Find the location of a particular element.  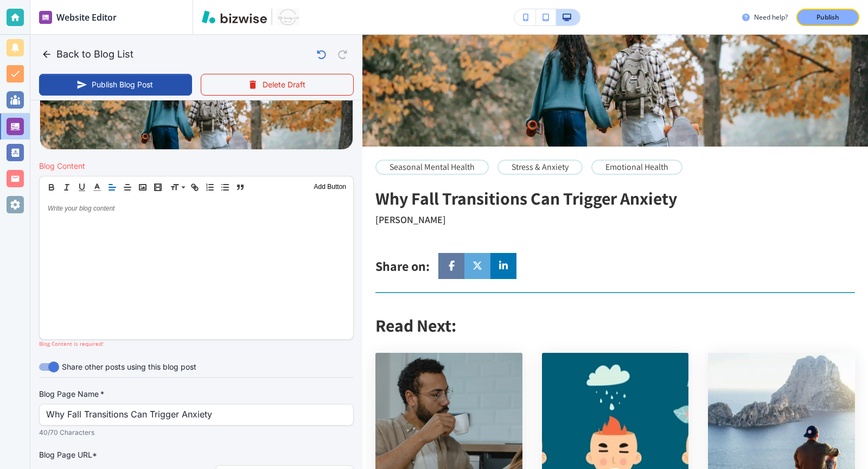

h2: Blog Content is located at coordinates (62, 165).